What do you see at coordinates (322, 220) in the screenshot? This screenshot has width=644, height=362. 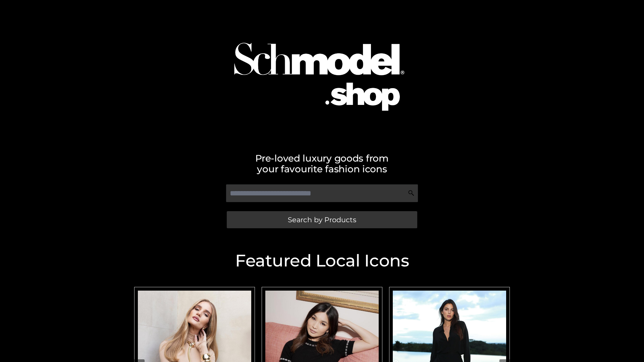 I see `span: Search by Products` at bounding box center [322, 220].